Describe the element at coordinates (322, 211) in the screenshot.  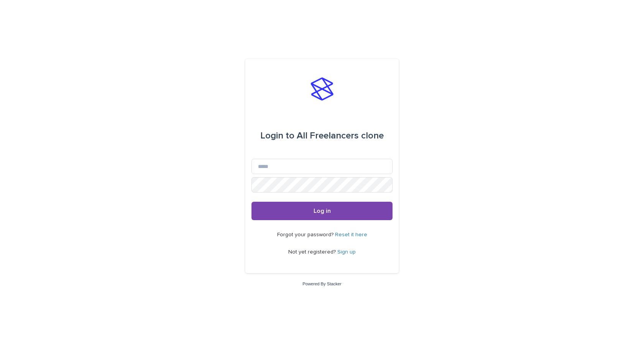
I see `span: Log in` at that location.